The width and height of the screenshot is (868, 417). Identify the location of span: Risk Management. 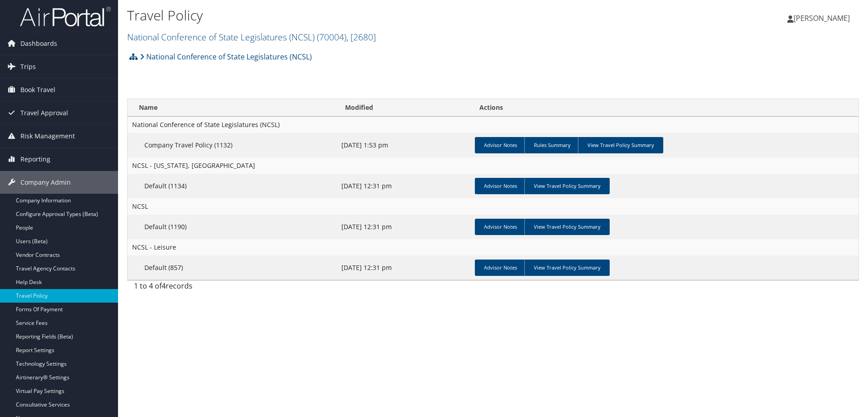
(48, 136).